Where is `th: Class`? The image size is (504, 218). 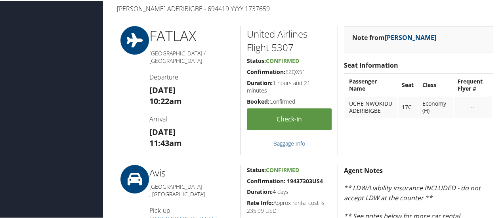 th: Class is located at coordinates (435, 84).